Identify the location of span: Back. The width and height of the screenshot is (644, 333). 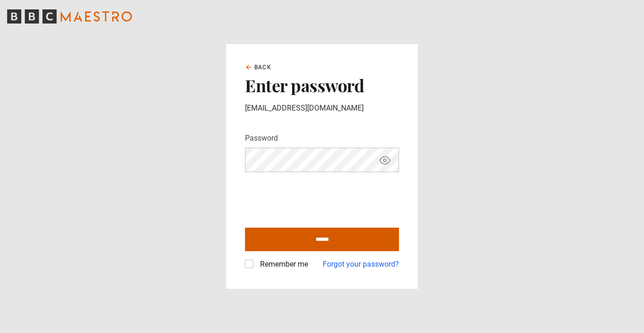
(263, 67).